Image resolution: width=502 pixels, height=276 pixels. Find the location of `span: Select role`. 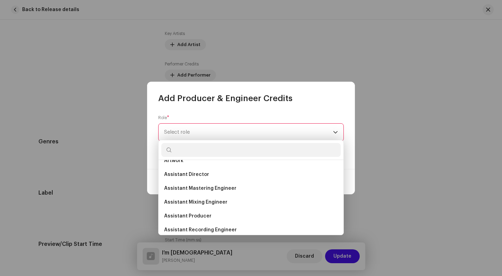

span: Select role is located at coordinates (249, 132).